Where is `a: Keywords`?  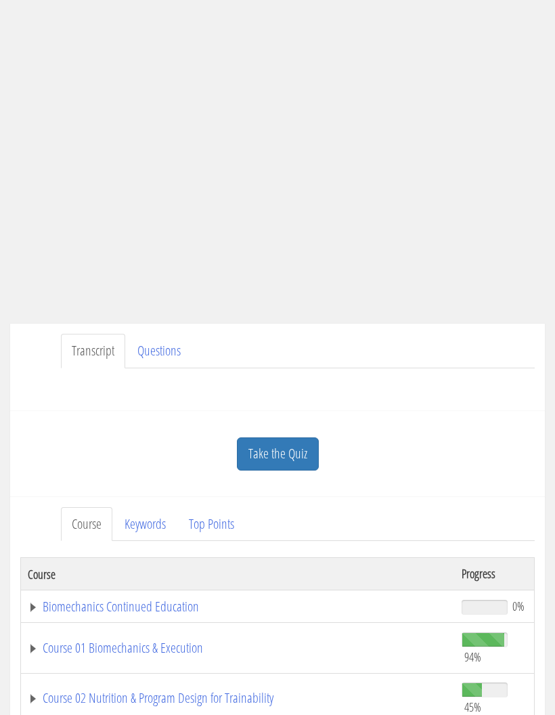
a: Keywords is located at coordinates (145, 524).